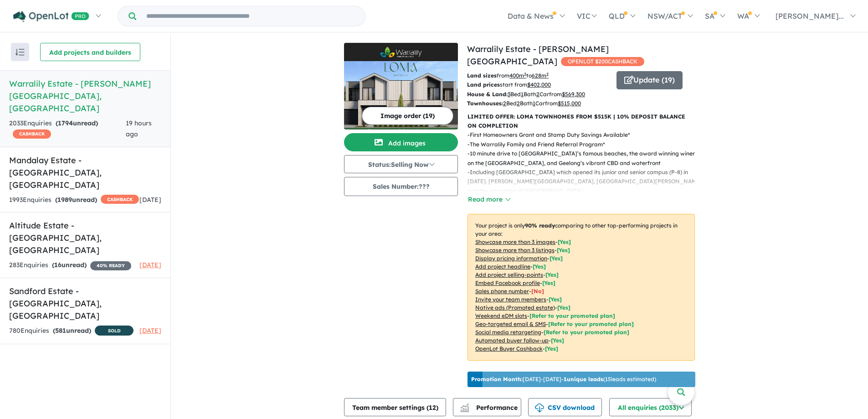 Image resolution: width=868 pixels, height=419 pixels. What do you see at coordinates (74, 200) in the screenshot?
I see `div: 1993 Enquir ies` at bounding box center [74, 200].